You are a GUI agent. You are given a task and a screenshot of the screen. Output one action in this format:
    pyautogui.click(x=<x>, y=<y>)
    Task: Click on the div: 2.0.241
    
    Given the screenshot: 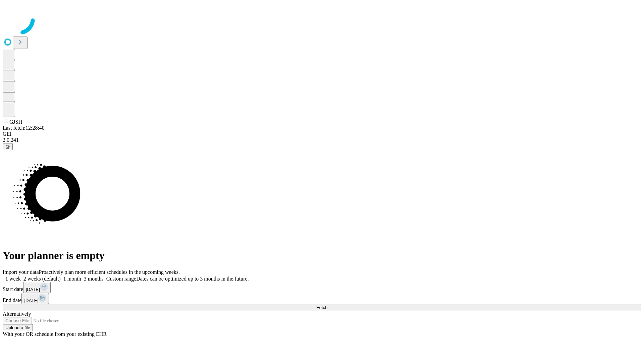 What is the action you would take?
    pyautogui.click(x=322, y=140)
    